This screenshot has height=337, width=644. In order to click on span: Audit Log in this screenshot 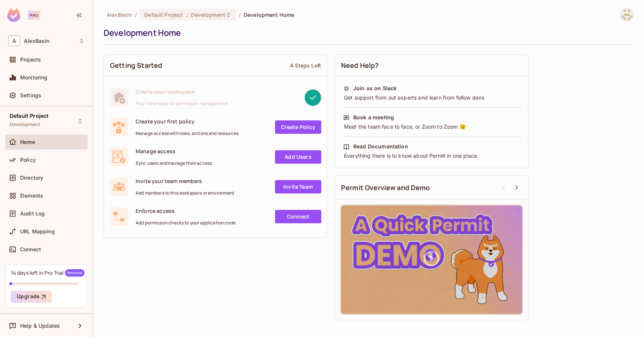, I will do `click(32, 214)`.